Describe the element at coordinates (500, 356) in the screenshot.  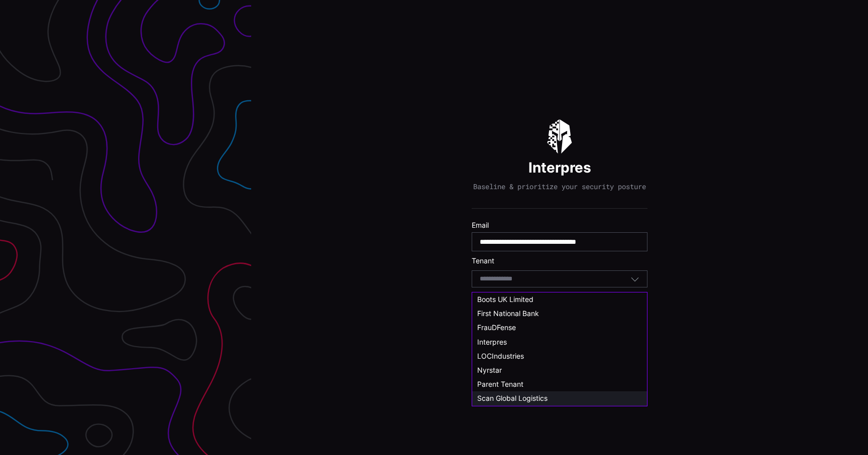
I see `span: LOCIndustries` at that location.